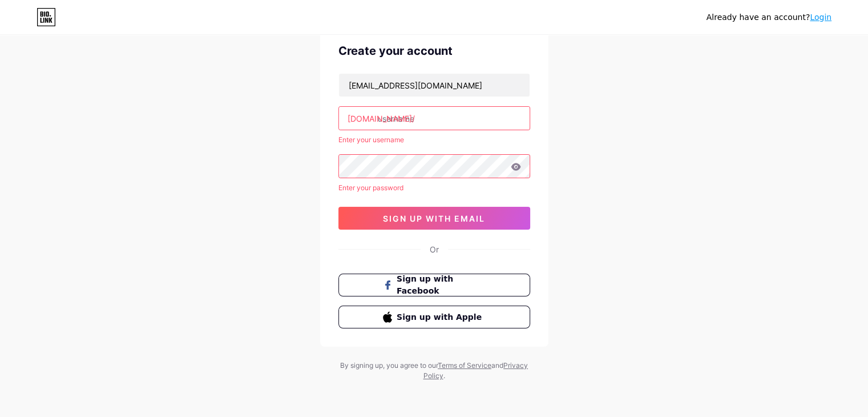 This screenshot has height=417, width=868. What do you see at coordinates (435, 51) in the screenshot?
I see `div: Create your account` at bounding box center [435, 51].